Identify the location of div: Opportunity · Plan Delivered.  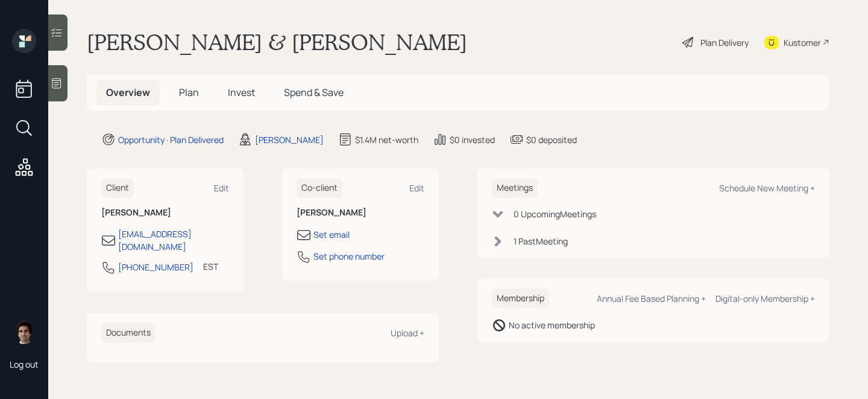
(170, 139).